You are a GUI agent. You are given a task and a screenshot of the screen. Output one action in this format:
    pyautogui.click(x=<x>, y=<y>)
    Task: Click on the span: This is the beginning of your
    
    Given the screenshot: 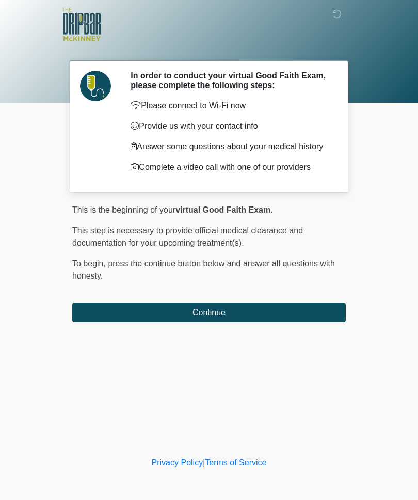 What is the action you would take?
    pyautogui.click(x=124, y=210)
    